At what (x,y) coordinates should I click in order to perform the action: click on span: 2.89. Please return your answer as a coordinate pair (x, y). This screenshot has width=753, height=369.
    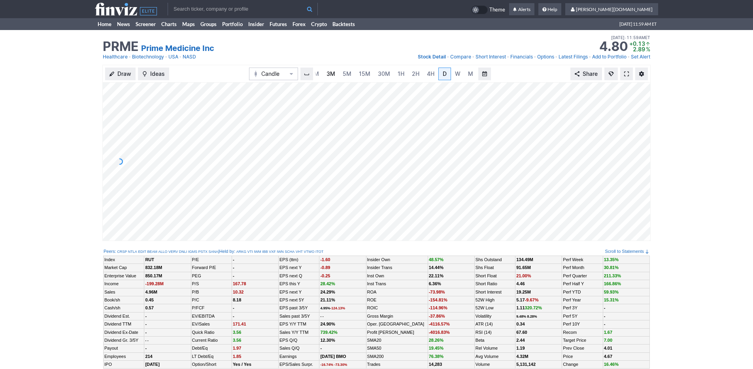
    Looking at the image, I should click on (639, 49).